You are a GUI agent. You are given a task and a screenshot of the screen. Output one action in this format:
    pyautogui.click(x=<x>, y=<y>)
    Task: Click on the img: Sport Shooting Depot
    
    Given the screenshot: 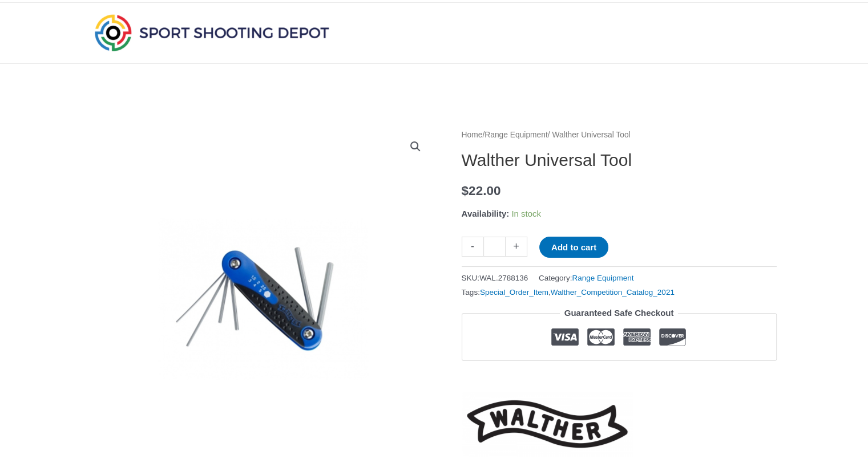 What is the action you would take?
    pyautogui.click(x=212, y=32)
    